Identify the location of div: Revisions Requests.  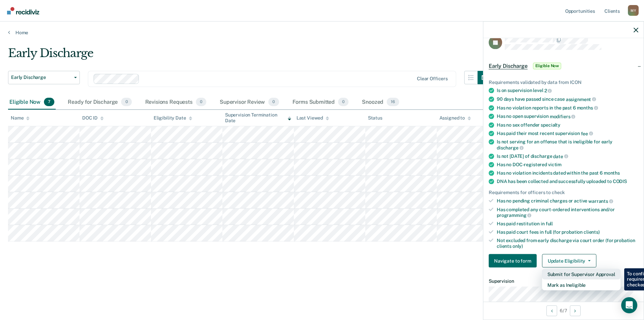
(176, 102).